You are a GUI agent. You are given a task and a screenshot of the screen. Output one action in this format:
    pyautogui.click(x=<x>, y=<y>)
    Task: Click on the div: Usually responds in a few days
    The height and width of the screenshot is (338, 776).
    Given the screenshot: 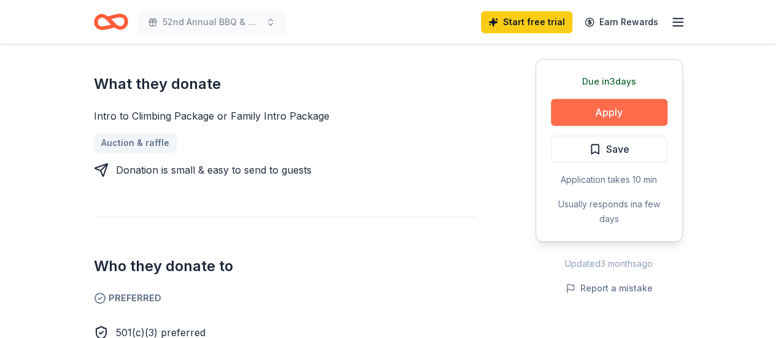 What is the action you would take?
    pyautogui.click(x=609, y=212)
    